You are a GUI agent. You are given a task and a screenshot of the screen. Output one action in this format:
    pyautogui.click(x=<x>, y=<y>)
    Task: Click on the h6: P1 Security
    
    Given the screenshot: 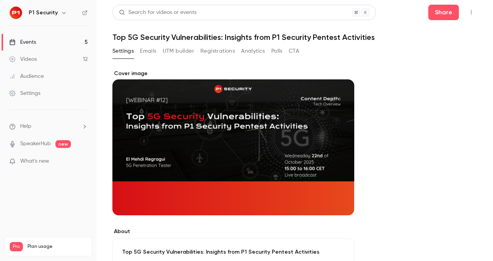 What is the action you would take?
    pyautogui.click(x=43, y=13)
    